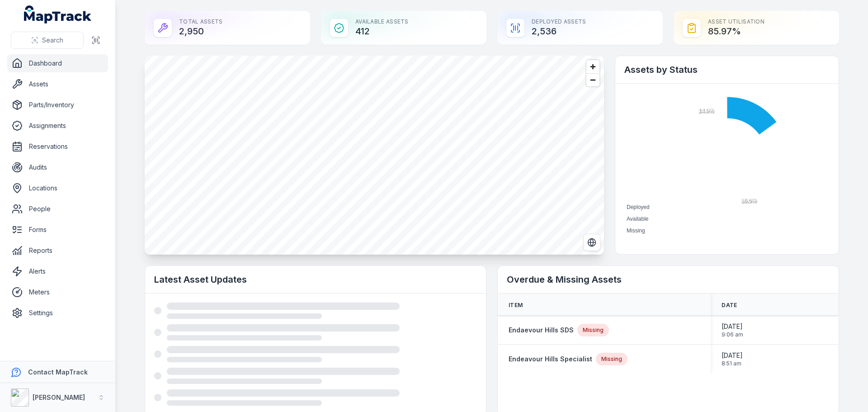  I want to click on span: Available, so click(637, 219).